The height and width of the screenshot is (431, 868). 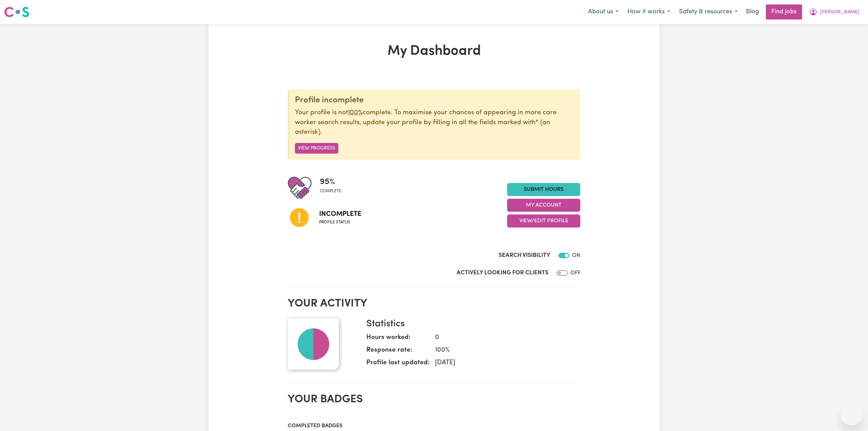 I want to click on button: How it works, so click(x=649, y=12).